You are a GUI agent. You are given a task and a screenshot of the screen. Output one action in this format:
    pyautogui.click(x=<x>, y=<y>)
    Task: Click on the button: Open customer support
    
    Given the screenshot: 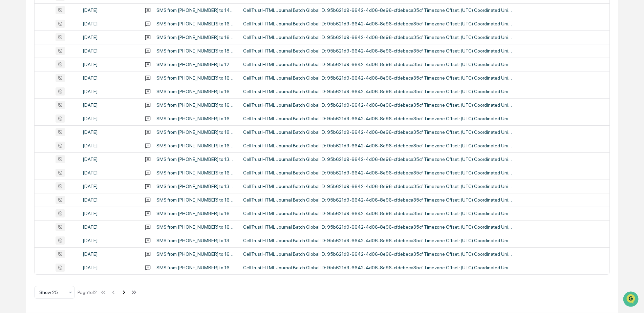 What is the action you would take?
    pyautogui.click(x=9, y=9)
    